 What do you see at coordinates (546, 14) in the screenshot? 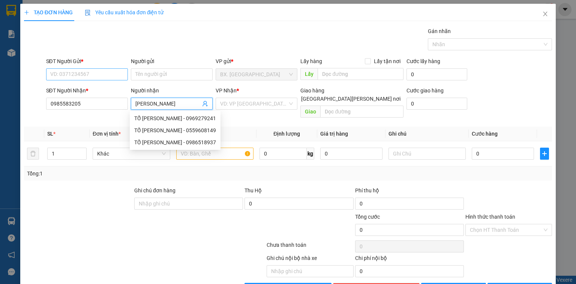
I see `button: Close` at bounding box center [546, 14].